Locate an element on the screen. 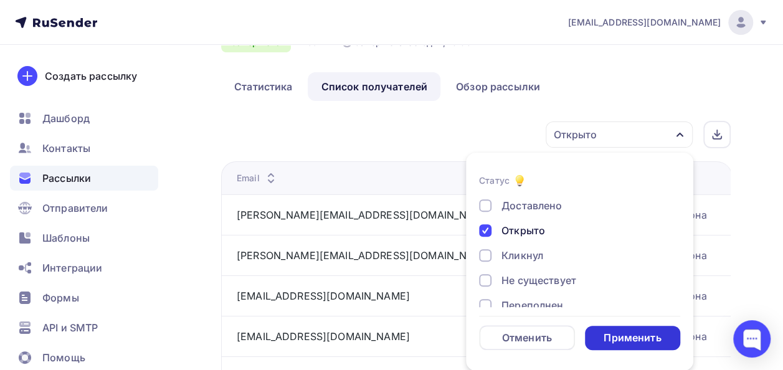 The height and width of the screenshot is (370, 783). span: Помощь is located at coordinates (64, 357).